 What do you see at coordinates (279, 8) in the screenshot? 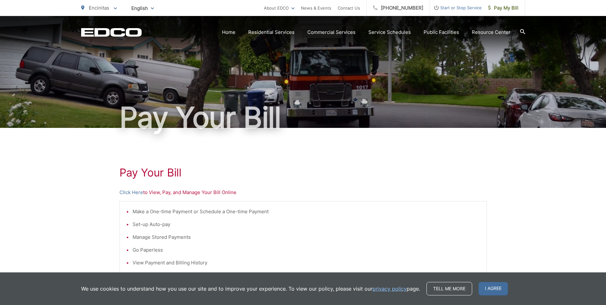
I see `a: About EDCO` at bounding box center [279, 8].